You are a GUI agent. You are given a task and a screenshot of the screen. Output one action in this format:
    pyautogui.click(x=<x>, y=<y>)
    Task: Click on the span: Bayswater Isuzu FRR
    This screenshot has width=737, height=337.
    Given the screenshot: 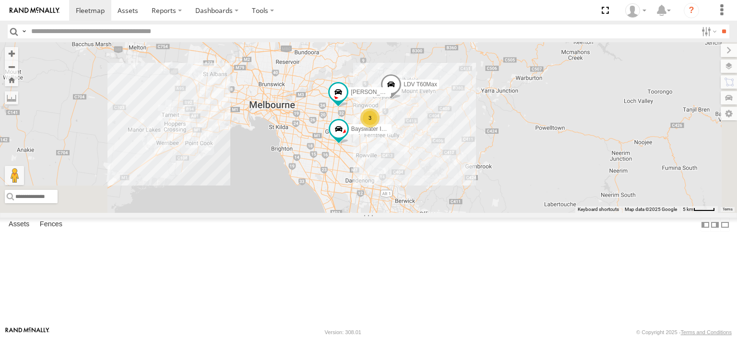 What is the action you would take?
    pyautogui.click(x=379, y=129)
    